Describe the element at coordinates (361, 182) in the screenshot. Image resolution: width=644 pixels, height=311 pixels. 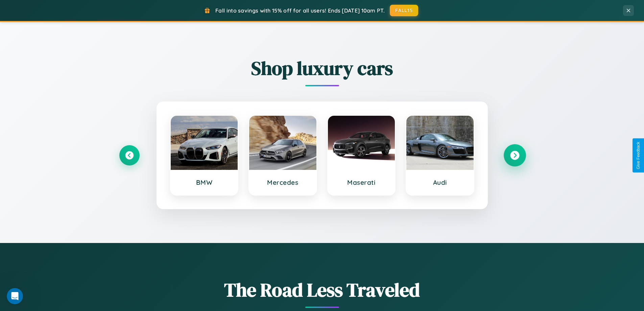
I see `h3: Maserati` at that location.